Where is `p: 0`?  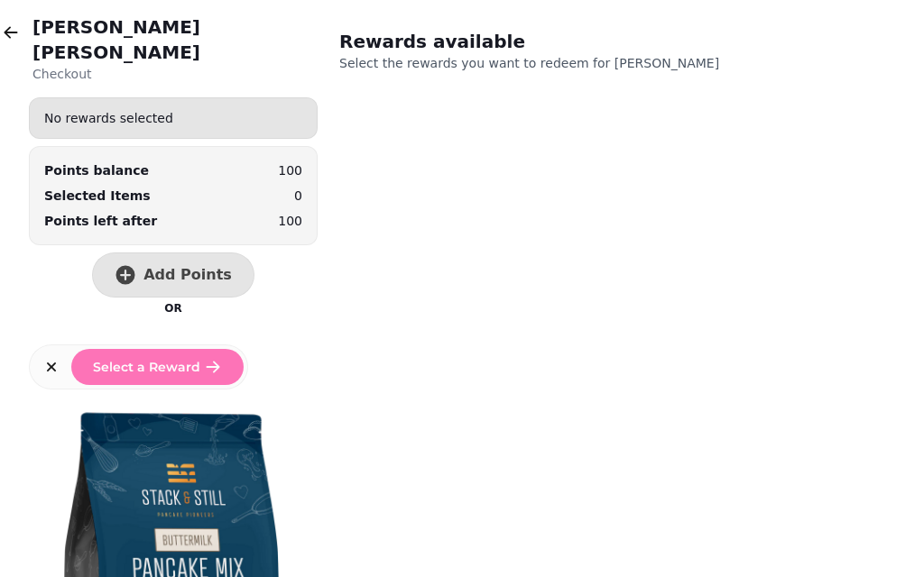
p: 0 is located at coordinates (298, 196).